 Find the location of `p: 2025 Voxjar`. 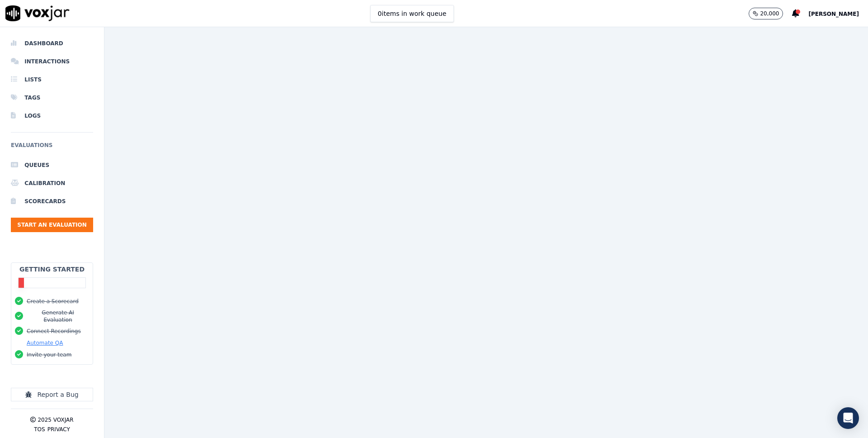

p: 2025 Voxjar is located at coordinates (55, 420).